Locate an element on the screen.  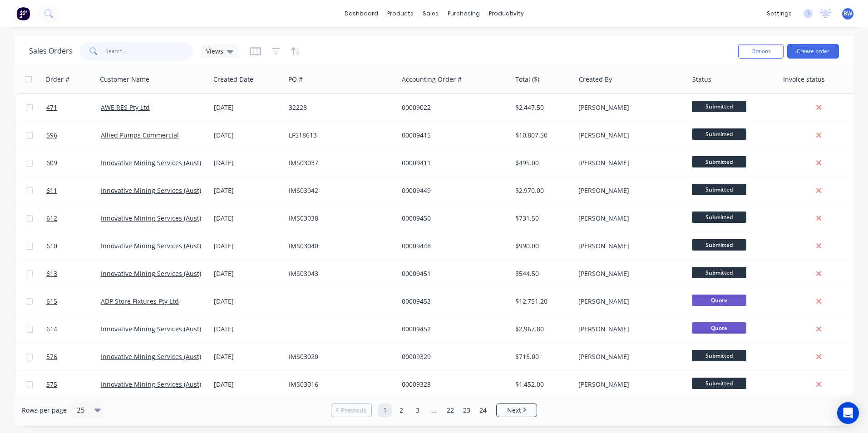
div: 00009411 is located at coordinates (452, 163).